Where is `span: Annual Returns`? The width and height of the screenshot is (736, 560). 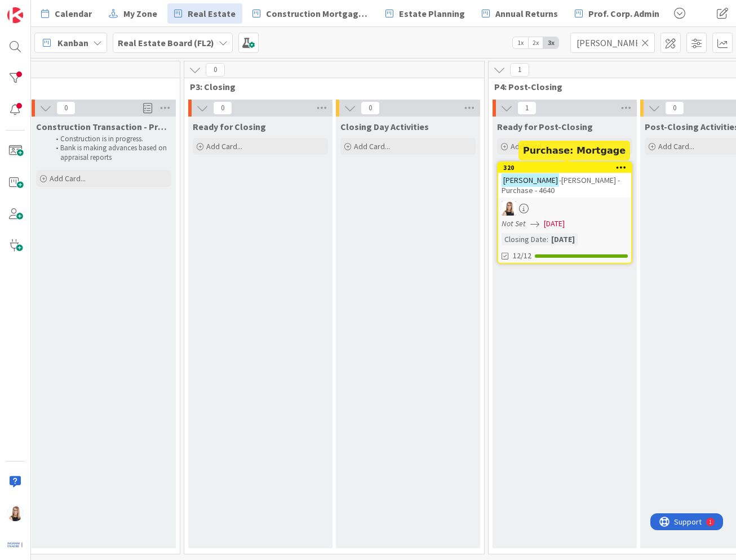
span: Annual Returns is located at coordinates (526, 13).